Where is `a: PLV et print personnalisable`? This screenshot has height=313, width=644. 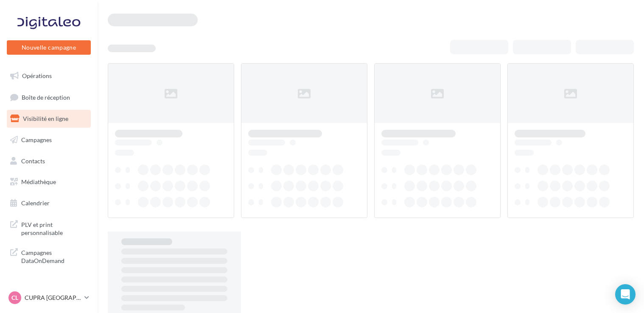 a: PLV et print personnalisable is located at coordinates (49, 228).